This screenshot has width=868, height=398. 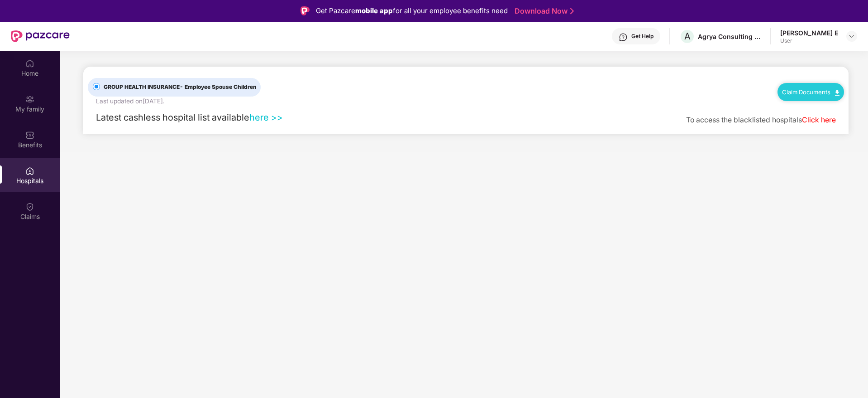 What do you see at coordinates (30, 99) in the screenshot?
I see `img: svg+xml;base64,PHN2ZyB3aWR0aD0iMjAiIGhlaWdodD0iMjAiIHZpZXdCb3g9IjAgMCAyMCAyMCIgZmlsbD0ibm9uZSIgeG...` at bounding box center [30, 99].